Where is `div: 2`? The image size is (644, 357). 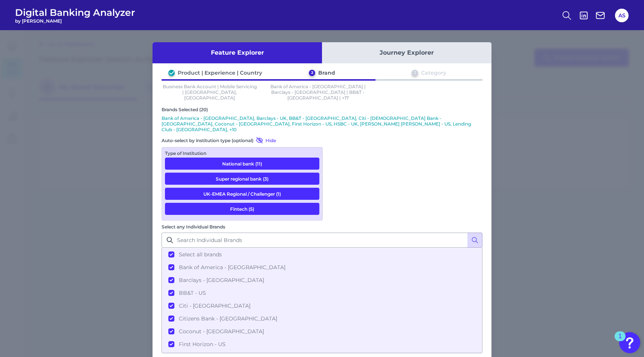 div: 2 is located at coordinates (312, 73).